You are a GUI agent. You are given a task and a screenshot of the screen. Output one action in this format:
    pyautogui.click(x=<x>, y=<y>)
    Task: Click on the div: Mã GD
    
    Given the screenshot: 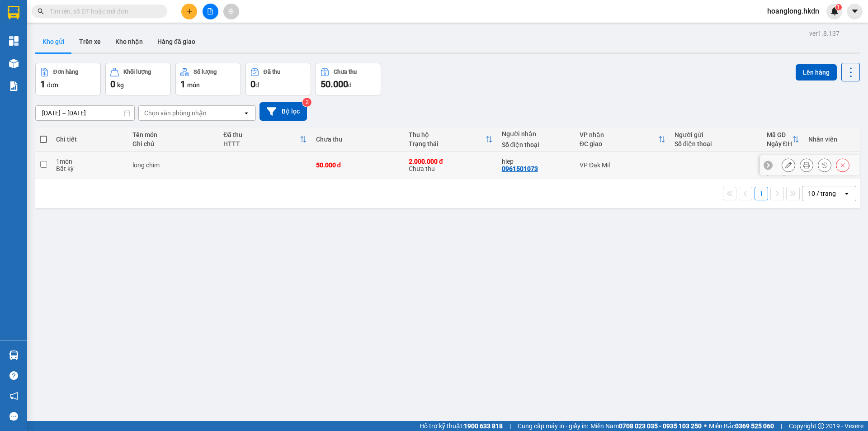 What is the action you would take?
    pyautogui.click(x=780, y=135)
    